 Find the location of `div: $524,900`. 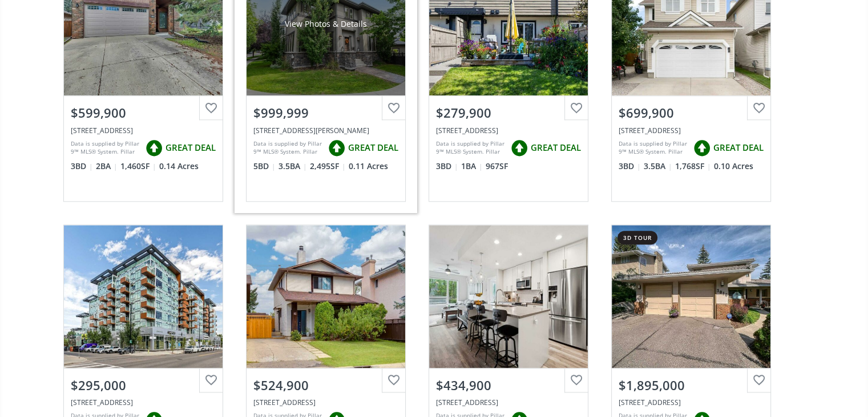

div: $524,900 is located at coordinates (326, 385).